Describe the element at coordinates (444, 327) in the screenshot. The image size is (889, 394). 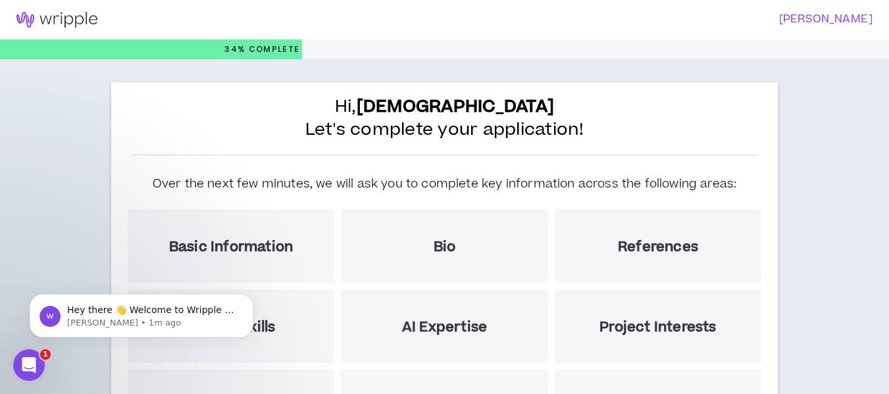
I see `h5: AI Expertise` at that location.